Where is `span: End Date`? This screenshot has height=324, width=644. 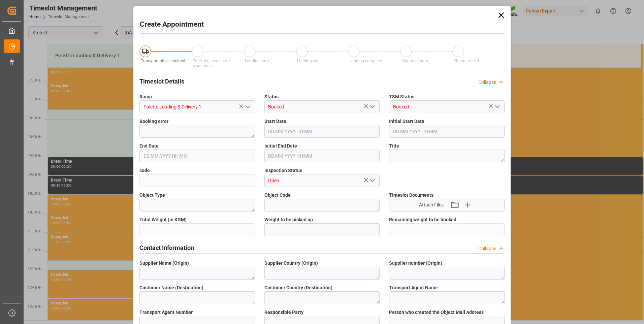
span: End Date is located at coordinates (149, 146).